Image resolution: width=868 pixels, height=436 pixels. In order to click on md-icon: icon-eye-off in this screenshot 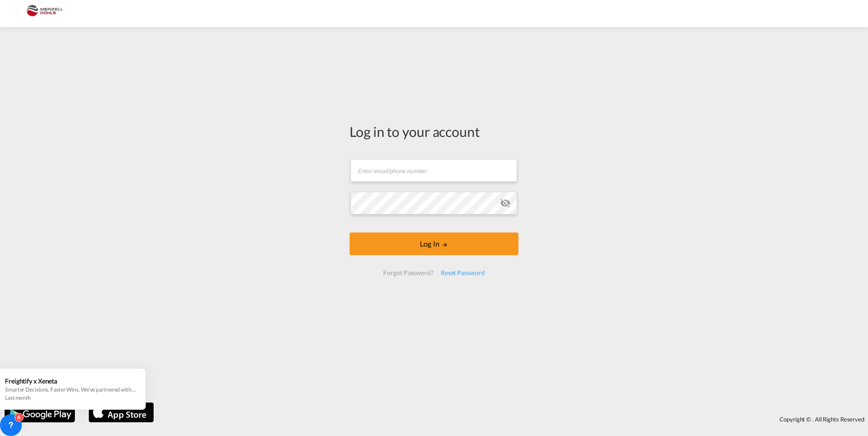, I will do `click(505, 203)`.